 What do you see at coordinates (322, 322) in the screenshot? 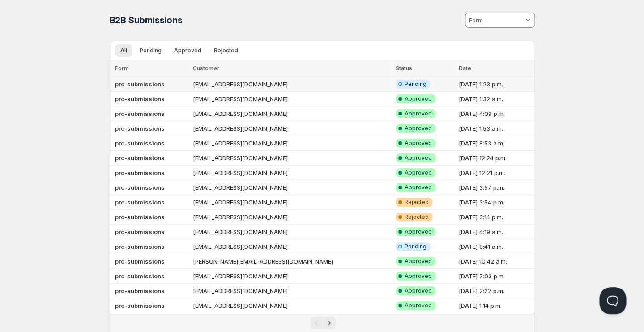
I see `nav: Pagination` at bounding box center [322, 322].